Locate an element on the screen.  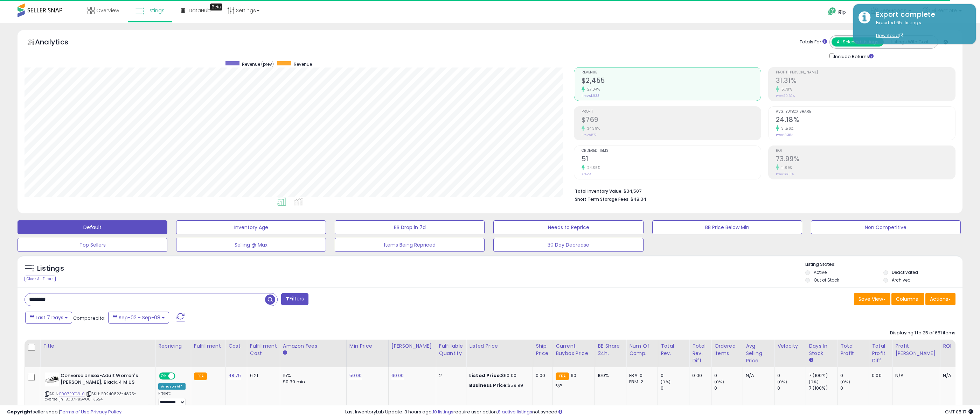
h2: 73.99% is located at coordinates (865, 160).